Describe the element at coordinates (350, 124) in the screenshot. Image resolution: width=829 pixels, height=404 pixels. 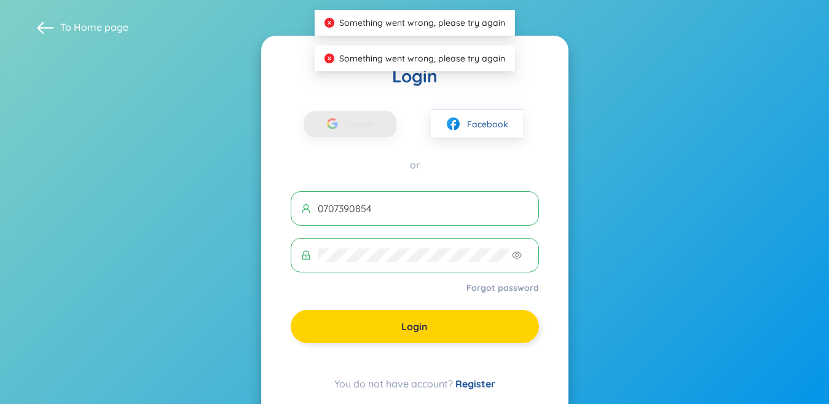
I see `button: Google` at that location.